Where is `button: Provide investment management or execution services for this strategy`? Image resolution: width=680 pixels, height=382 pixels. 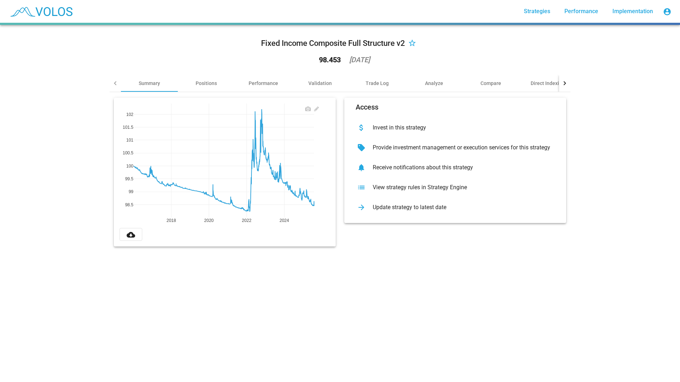 button: Provide investment management or execution services for this strategy is located at coordinates (455, 147).